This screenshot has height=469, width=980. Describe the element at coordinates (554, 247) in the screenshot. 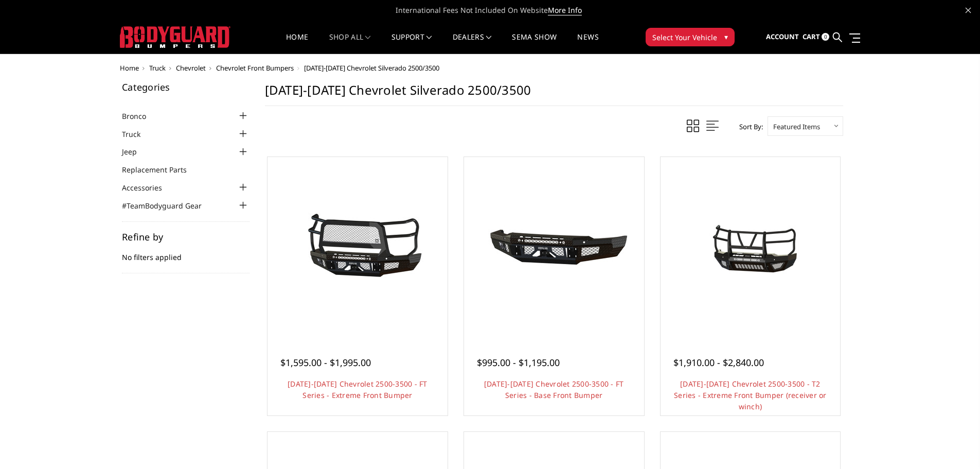

I see `a: 2024-2025 Chevrolet 2500-3500 - FT Series - Base Front Bumper 2024-2025 Chevrolet 2500-3500 - FT ...` at that location.